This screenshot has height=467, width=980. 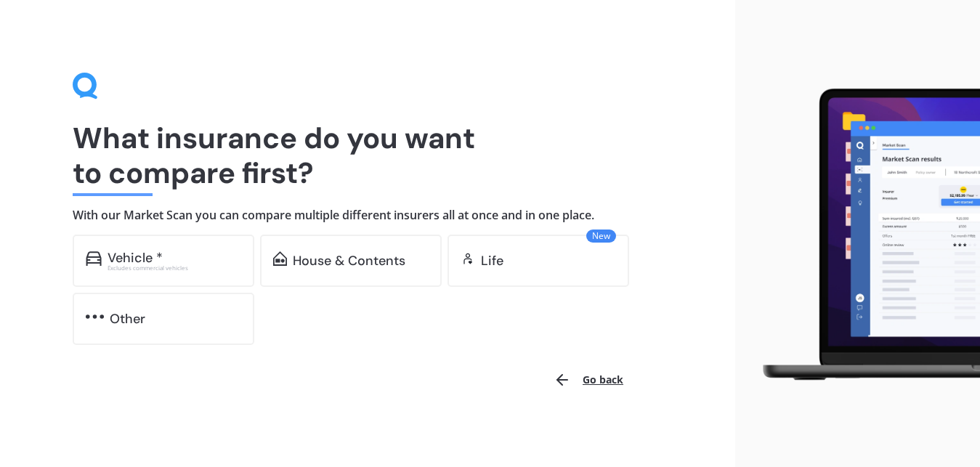 I want to click on span: New, so click(x=601, y=236).